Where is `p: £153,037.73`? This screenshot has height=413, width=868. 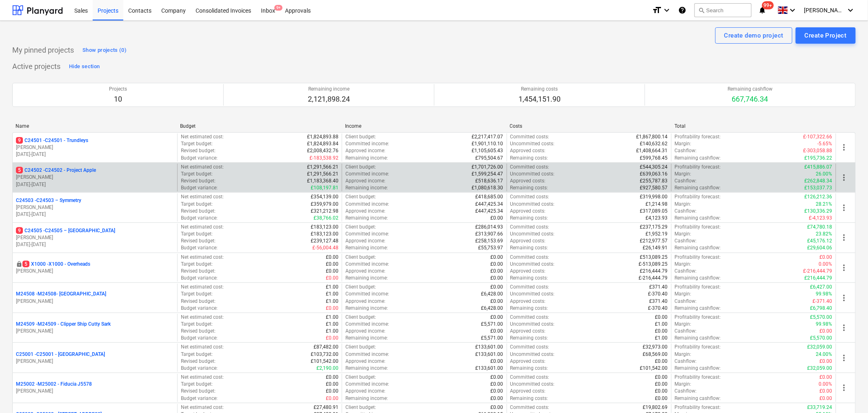 p: £153,037.73 is located at coordinates (818, 188).